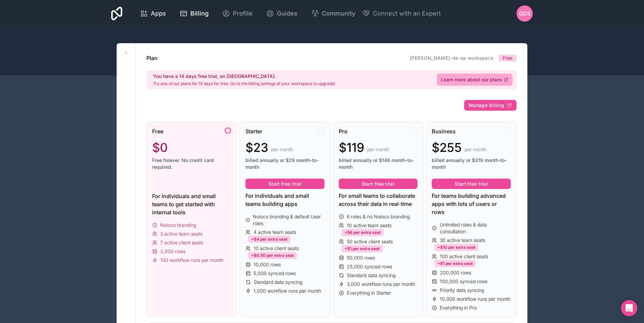 The image size is (644, 323). Describe the element at coordinates (475, 228) in the screenshot. I see `span: Unlimited roles & data consultation` at that location.